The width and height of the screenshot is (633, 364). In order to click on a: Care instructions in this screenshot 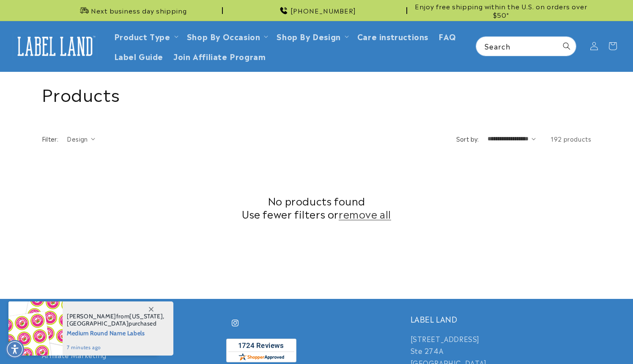, I will do `click(393, 36)`.